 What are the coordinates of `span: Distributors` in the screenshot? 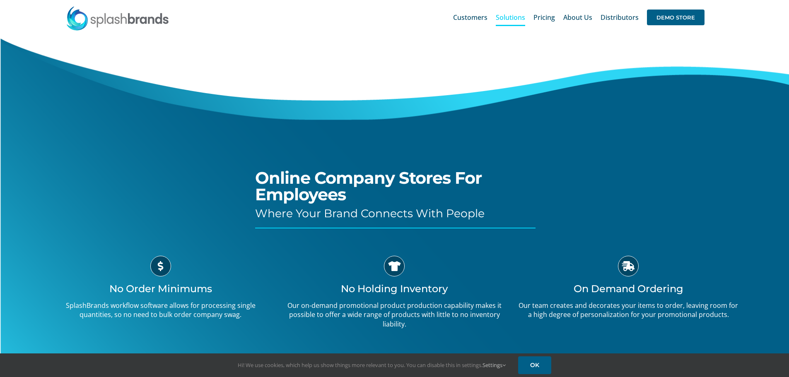 It's located at (619, 17).